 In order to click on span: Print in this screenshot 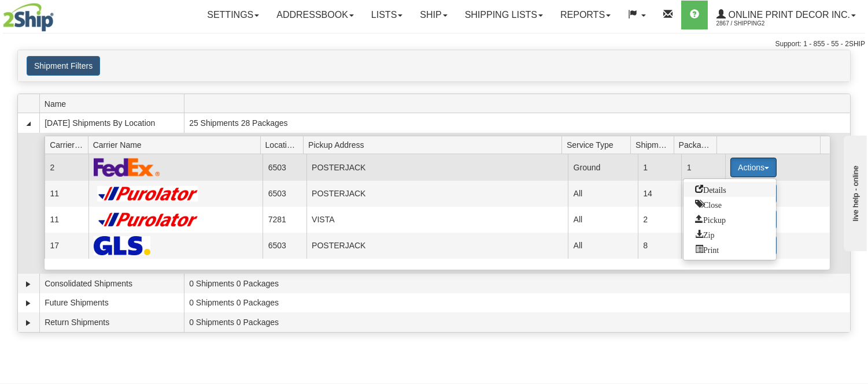, I will do `click(706, 249)`.